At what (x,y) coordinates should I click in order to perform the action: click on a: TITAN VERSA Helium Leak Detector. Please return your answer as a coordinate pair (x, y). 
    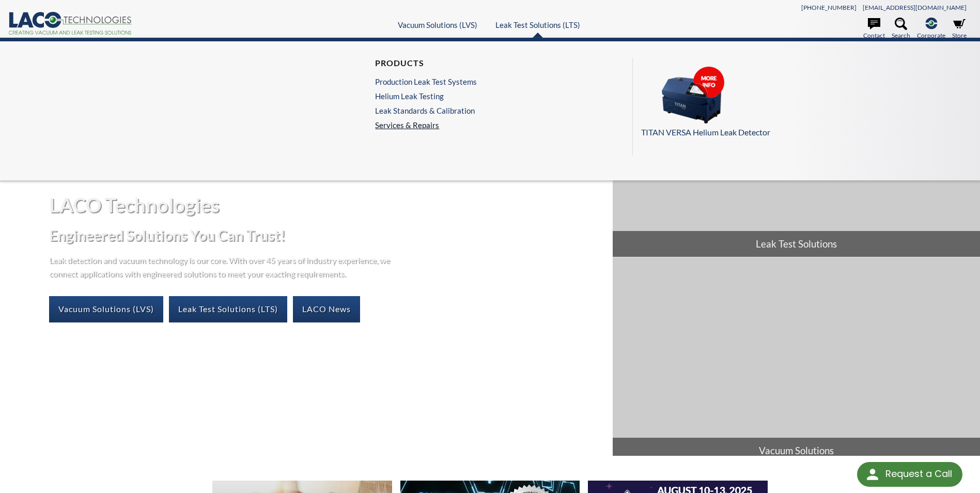
    Looking at the image, I should click on (801, 102).